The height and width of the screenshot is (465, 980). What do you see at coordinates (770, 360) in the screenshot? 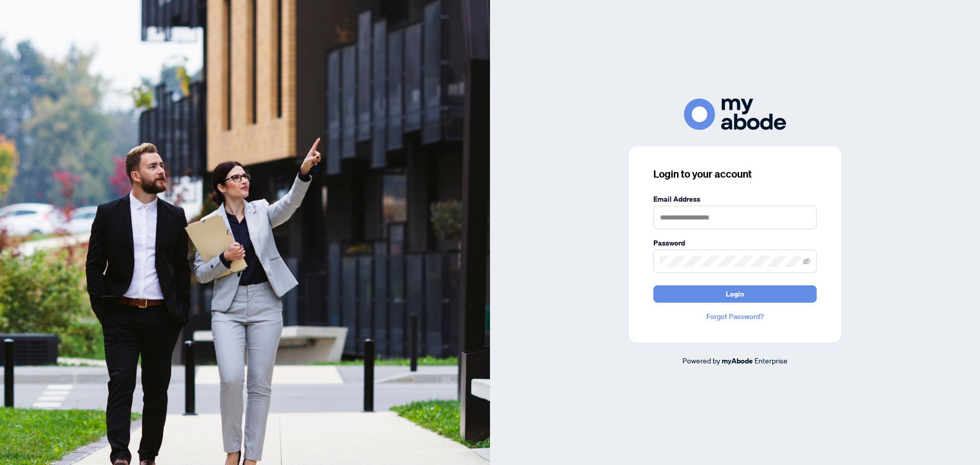
I see `span: Enterprise` at bounding box center [770, 360].